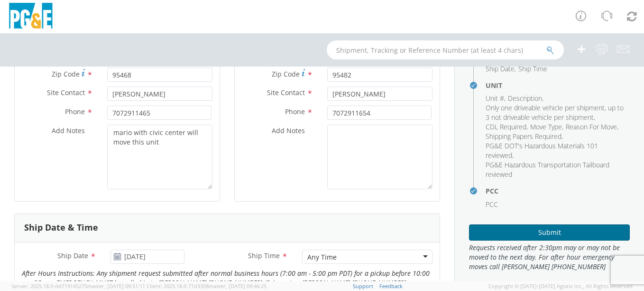 The image size is (644, 291). What do you see at coordinates (506, 126) in the screenshot?
I see `span: CDL Required` at bounding box center [506, 126].